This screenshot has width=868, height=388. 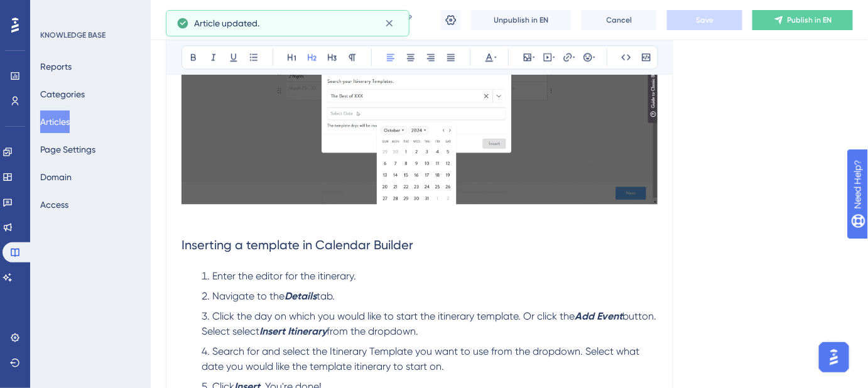 What do you see at coordinates (19, 19) in the screenshot?
I see `button: Open AI Assistant Launcher` at bounding box center [19, 19].